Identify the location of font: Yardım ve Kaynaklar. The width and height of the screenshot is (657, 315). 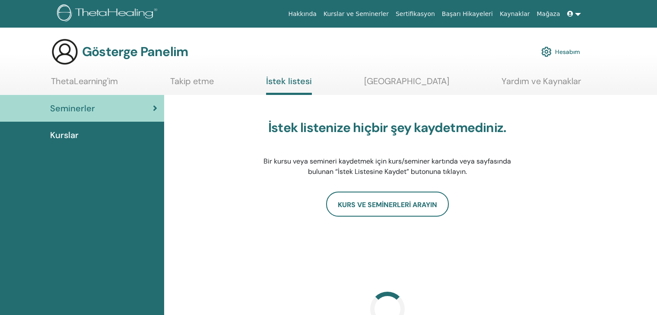
(541, 81).